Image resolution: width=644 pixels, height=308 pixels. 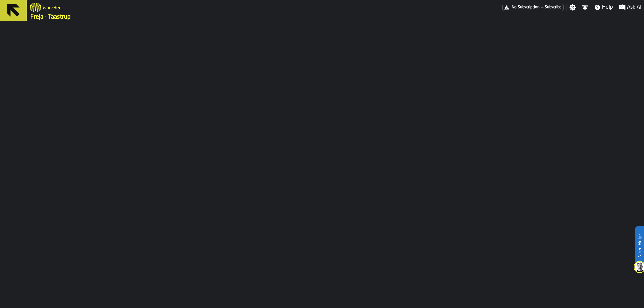 What do you see at coordinates (533, 7) in the screenshot?
I see `div: Menu Subscription` at bounding box center [533, 7].